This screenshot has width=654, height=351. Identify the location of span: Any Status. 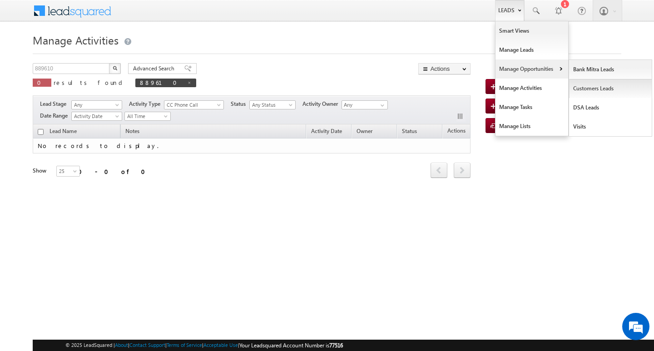
(271, 105).